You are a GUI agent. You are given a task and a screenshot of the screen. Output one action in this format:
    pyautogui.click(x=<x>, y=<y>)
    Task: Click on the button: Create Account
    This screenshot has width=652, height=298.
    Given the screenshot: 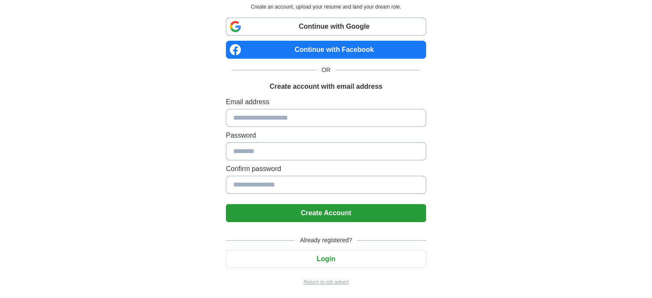 What is the action you would take?
    pyautogui.click(x=326, y=213)
    